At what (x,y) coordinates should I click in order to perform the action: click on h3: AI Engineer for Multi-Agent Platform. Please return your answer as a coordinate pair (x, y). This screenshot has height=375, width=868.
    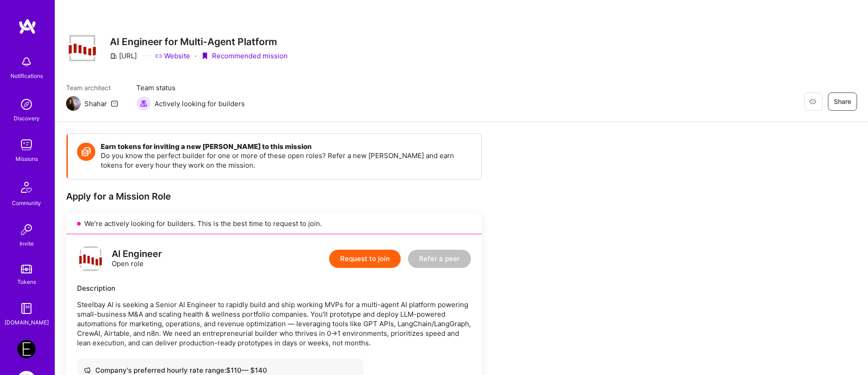
    Looking at the image, I should click on (199, 41).